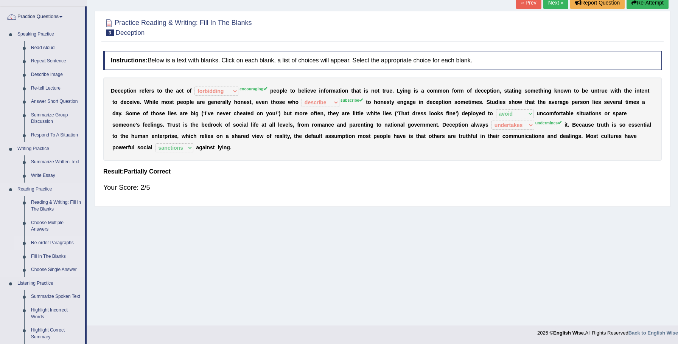 This screenshot has width=678, height=344. What do you see at coordinates (49, 34) in the screenshot?
I see `a: Speaking Practice` at bounding box center [49, 34].